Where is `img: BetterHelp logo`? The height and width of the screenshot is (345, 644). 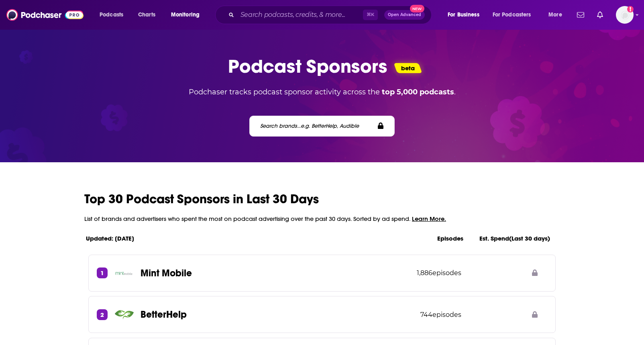 img: BetterHelp logo is located at coordinates (124, 314).